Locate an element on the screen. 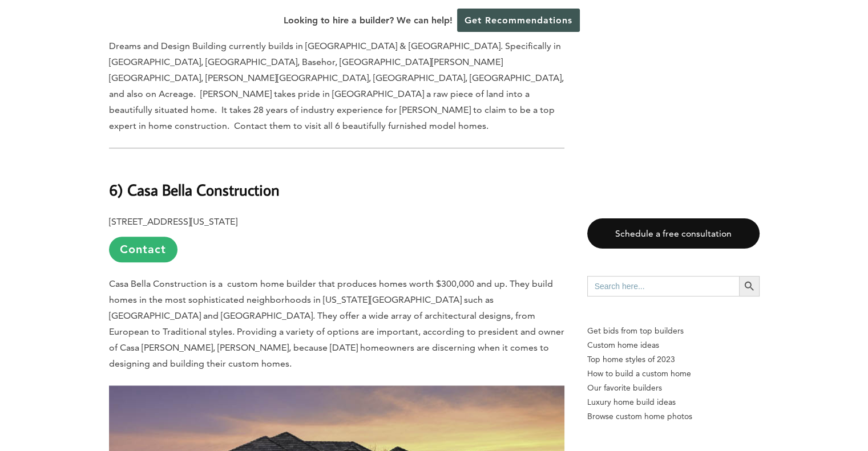  p: Custom home ideas is located at coordinates (673, 345).